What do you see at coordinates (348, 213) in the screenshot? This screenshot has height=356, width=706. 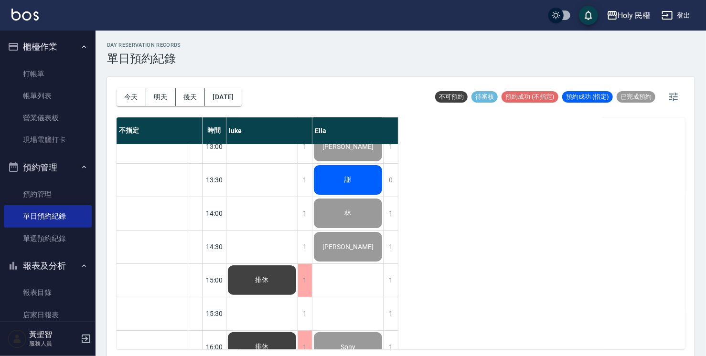 I see `span: 林` at bounding box center [348, 213].